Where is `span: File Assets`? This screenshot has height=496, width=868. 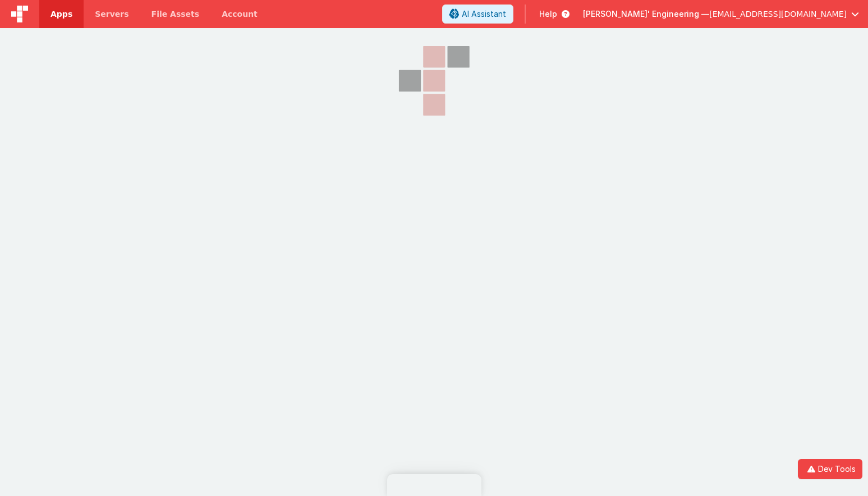 span: File Assets is located at coordinates (176, 14).